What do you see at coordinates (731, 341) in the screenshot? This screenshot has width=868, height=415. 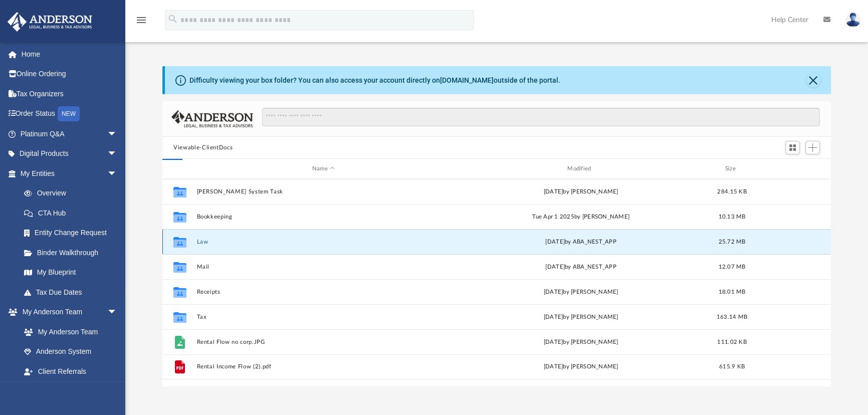 I see `span: 111.02 KB` at bounding box center [731, 341].